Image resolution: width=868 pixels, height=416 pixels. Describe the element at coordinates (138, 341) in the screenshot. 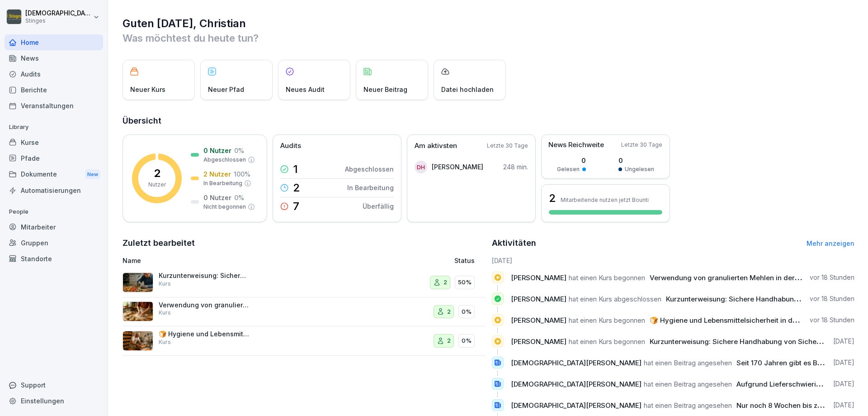

I see `img: rzlqabu9b59y0vc8vkzna8ro.png` at that location.